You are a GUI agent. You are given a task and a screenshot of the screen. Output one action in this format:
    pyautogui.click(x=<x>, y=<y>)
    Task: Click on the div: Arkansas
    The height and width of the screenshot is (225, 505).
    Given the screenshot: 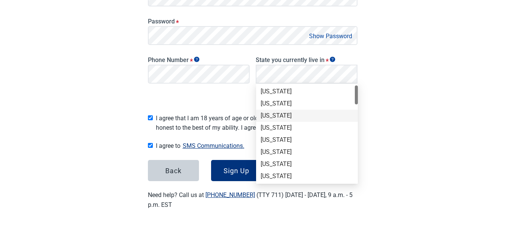 What is the action you would take?
    pyautogui.click(x=307, y=128)
    